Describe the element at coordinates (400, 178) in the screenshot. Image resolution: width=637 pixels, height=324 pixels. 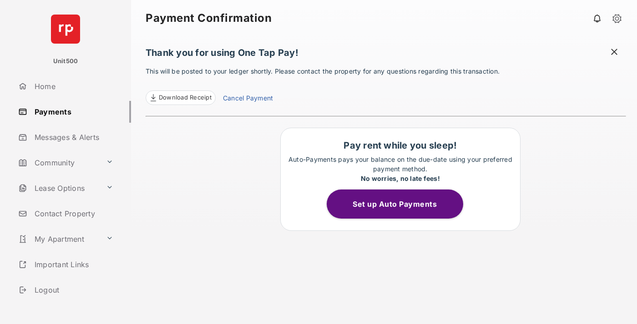
I see `div: No worries, no late fees!` at that location.